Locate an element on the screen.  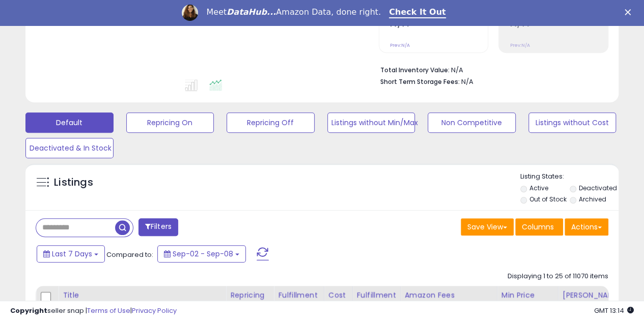
div: Close is located at coordinates (630, 12).